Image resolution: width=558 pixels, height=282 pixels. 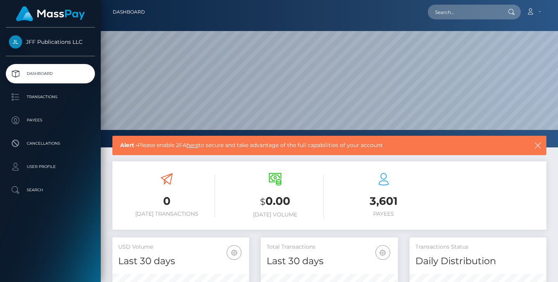 What do you see at coordinates (167, 201) in the screenshot?
I see `h3: 0` at bounding box center [167, 201].